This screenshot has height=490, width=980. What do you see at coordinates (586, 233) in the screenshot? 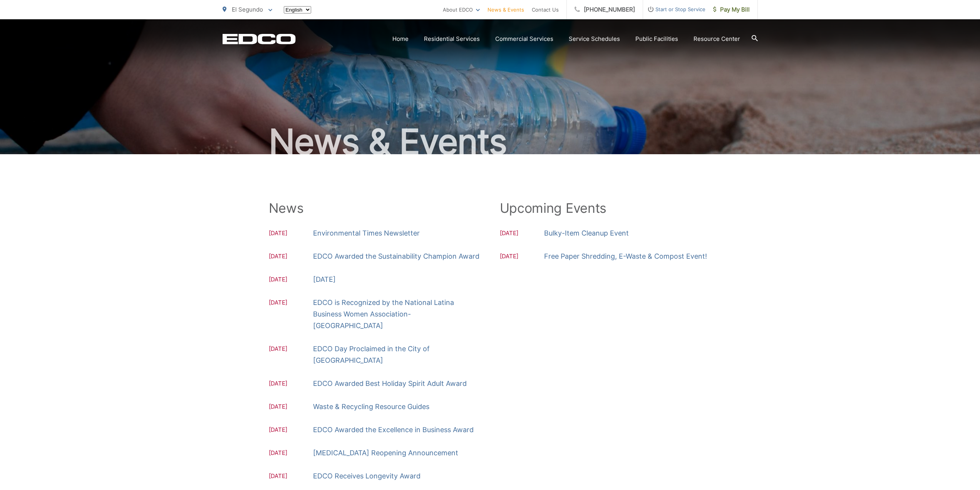
I see `a: Bulky-Item Cleanup Event` at bounding box center [586, 233].